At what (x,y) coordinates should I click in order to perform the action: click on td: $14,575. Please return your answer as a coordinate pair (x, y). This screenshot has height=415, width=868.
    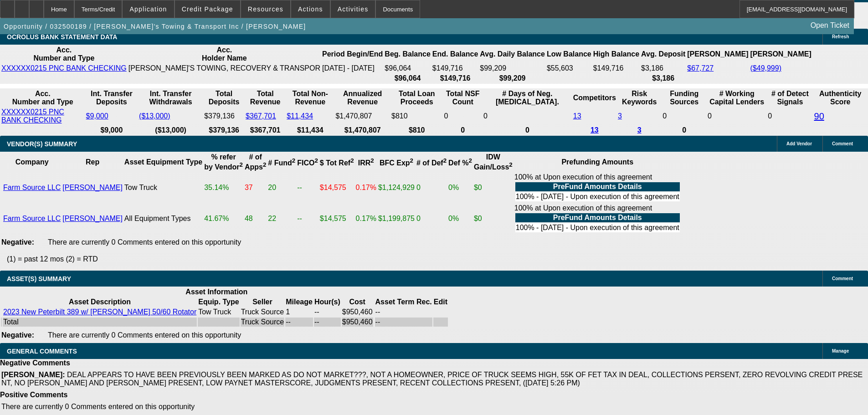
    Looking at the image, I should click on (337, 187).